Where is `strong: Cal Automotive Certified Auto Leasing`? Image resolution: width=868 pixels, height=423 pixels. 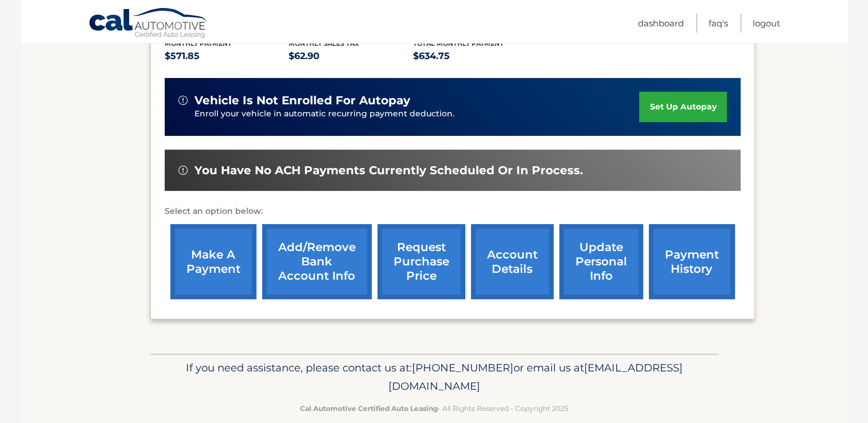 strong: Cal Automotive Certified Auto Leasing is located at coordinates (369, 408).